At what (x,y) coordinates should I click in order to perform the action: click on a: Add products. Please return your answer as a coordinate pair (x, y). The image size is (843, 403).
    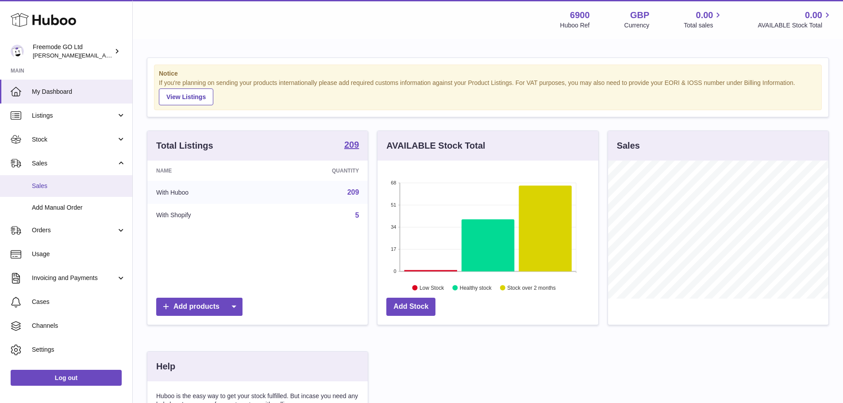
    Looking at the image, I should click on (199, 307).